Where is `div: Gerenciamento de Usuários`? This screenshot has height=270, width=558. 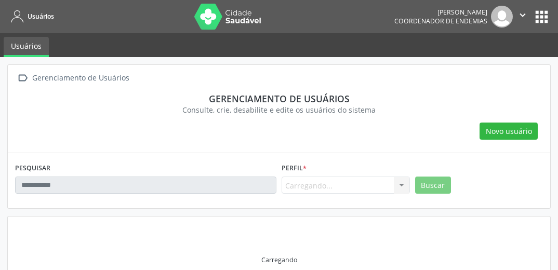
div: Gerenciamento de Usuários is located at coordinates (81, 78).